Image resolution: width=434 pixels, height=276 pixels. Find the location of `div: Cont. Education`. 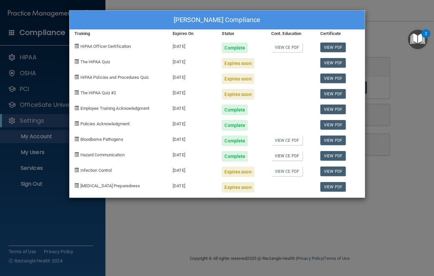

div: Cont. Education is located at coordinates (291, 34).